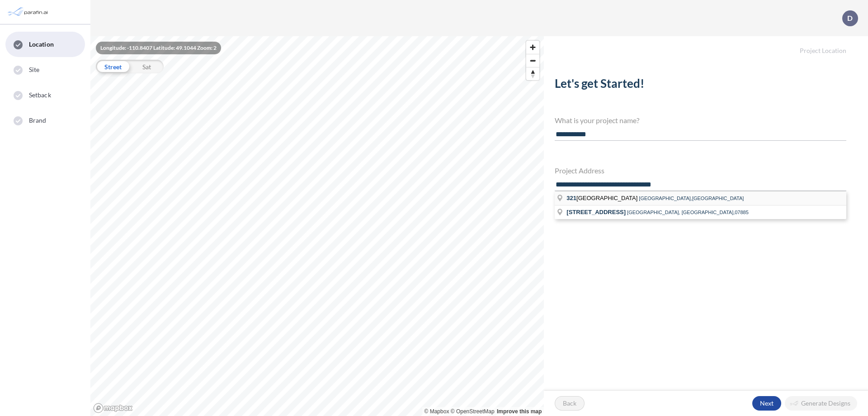 This screenshot has height=416, width=868. I want to click on span: Setback, so click(40, 95).